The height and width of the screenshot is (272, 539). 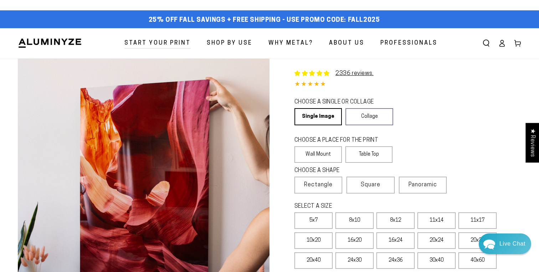 I want to click on label: 11x17, so click(x=478, y=220).